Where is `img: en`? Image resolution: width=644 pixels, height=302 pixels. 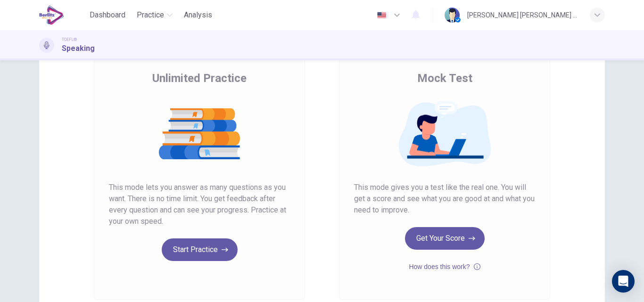 img: en is located at coordinates (381, 15).